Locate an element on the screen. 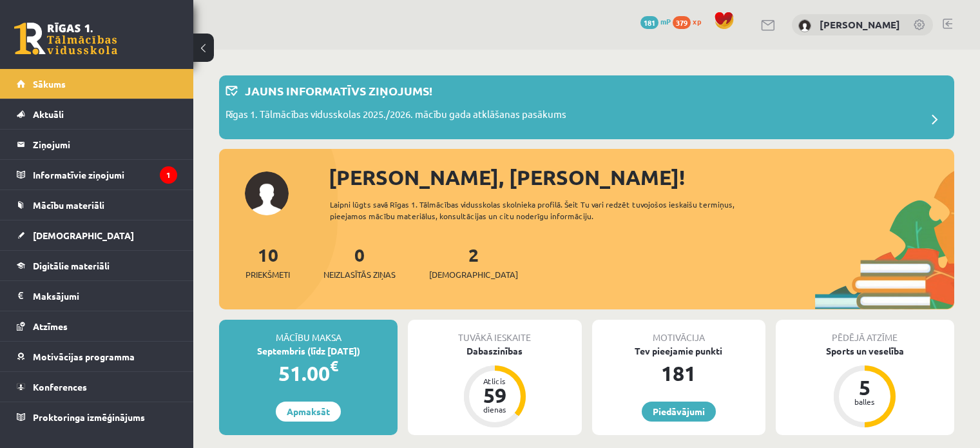 The width and height of the screenshot is (980, 448). div: Tuvākā ieskaite is located at coordinates (494, 332).